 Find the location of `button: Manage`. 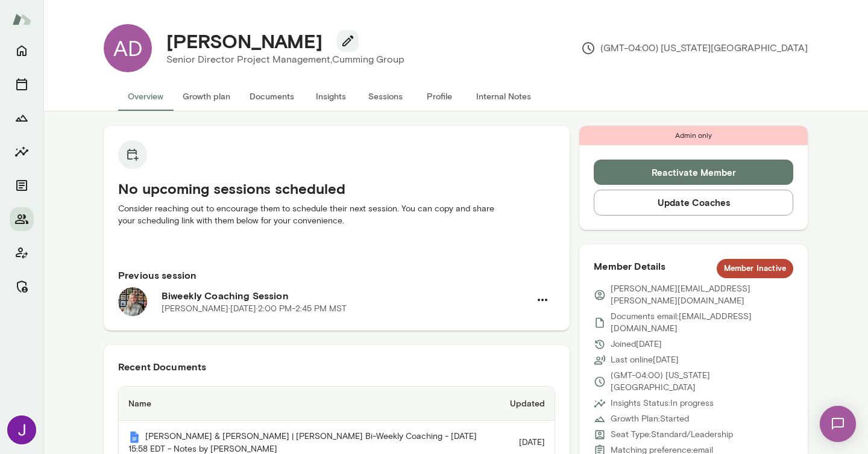

button: Manage is located at coordinates (22, 286).